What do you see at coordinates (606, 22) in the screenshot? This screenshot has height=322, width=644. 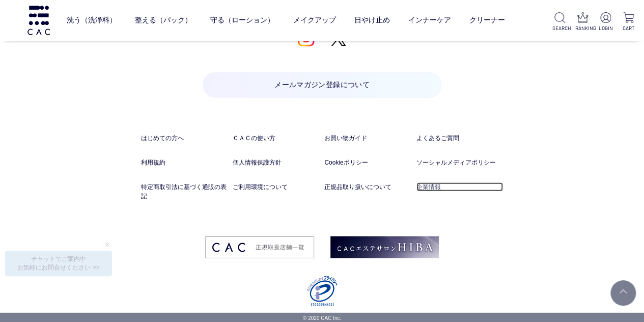 I see `a: LOGIN` at bounding box center [606, 22].